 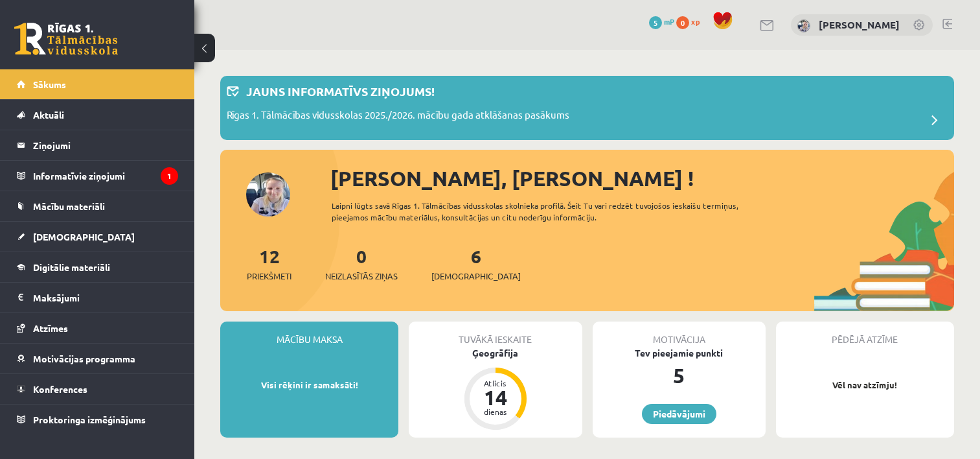 What do you see at coordinates (864, 384) in the screenshot?
I see `p: Vēl nav atzīmju!` at bounding box center [864, 384].